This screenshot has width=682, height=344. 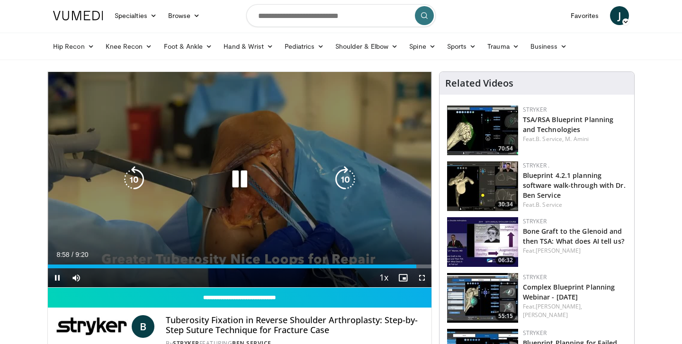 I want to click on span: 55:15, so click(x=505, y=316).